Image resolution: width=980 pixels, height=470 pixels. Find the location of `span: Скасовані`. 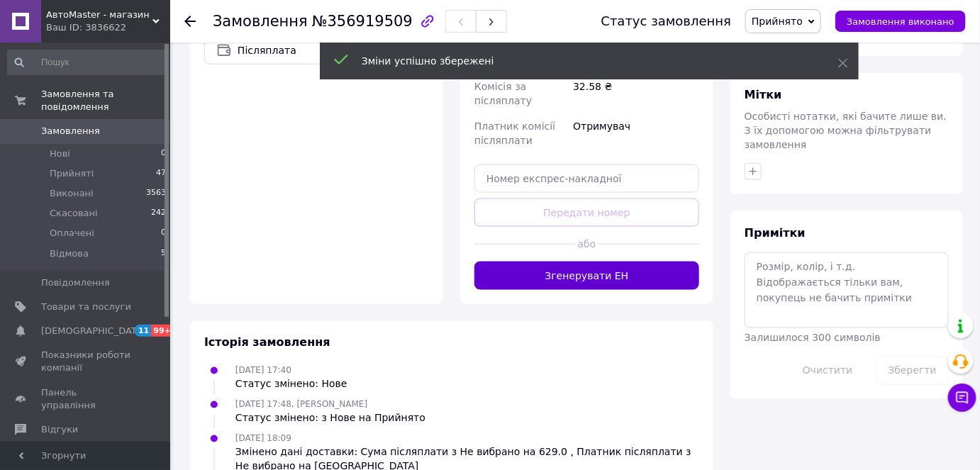

span: Скасовані is located at coordinates (74, 213).